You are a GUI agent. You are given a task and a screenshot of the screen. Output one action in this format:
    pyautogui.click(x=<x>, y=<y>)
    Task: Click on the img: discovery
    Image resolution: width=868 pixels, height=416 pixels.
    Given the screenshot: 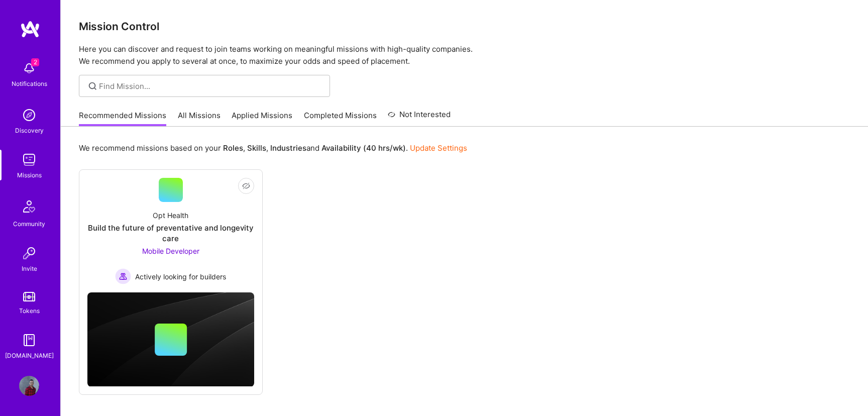 What is the action you would take?
    pyautogui.click(x=29, y=115)
    